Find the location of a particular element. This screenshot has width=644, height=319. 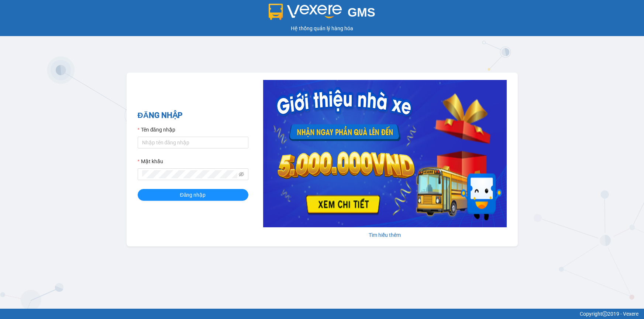

input: Mật khẩu is located at coordinates (190, 174).